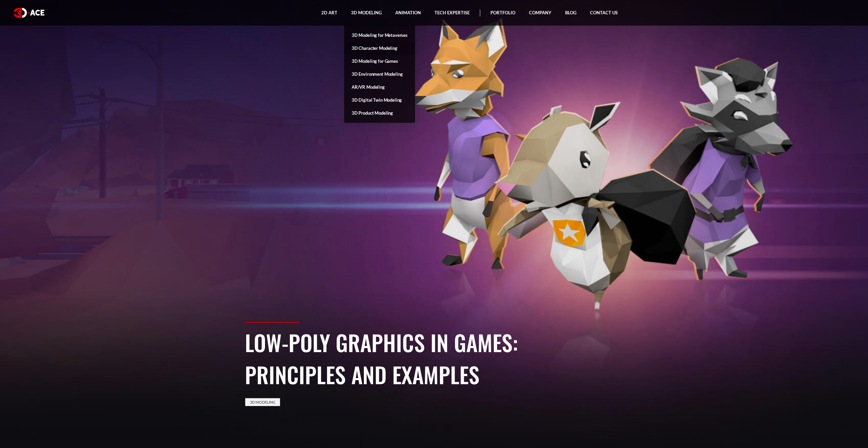  I want to click on img: logo white, so click(29, 13).